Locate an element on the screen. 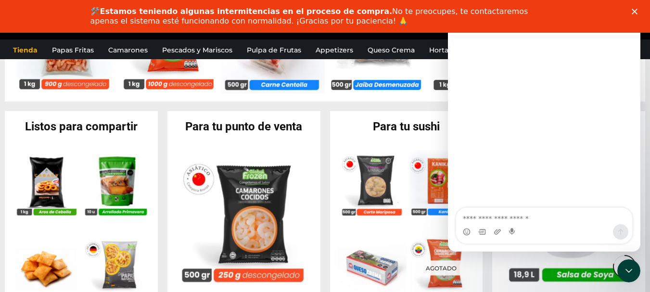  a: Pescados y Mariscos is located at coordinates (197, 50).